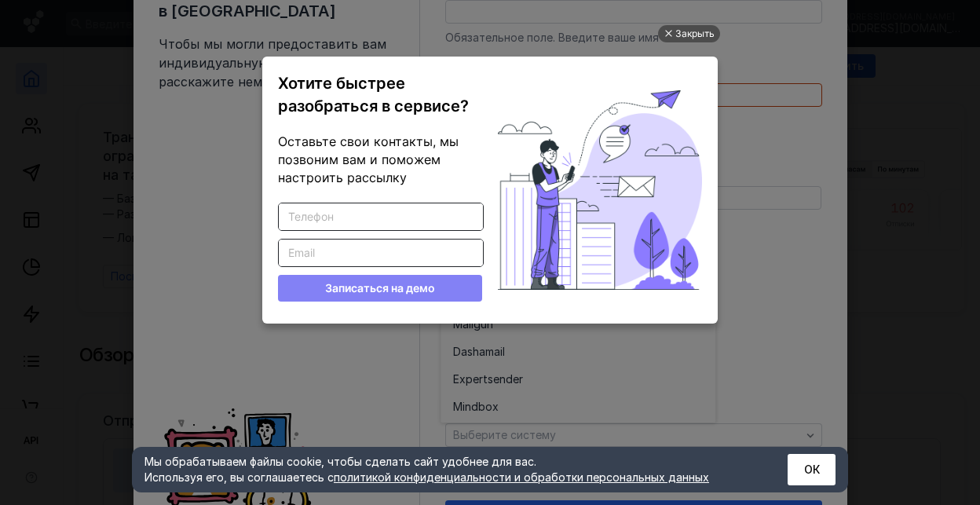 The image size is (980, 505). I want to click on span: Оставьте свои контакты, мы позвоним вам и поможем настроить рассылку, so click(368, 160).